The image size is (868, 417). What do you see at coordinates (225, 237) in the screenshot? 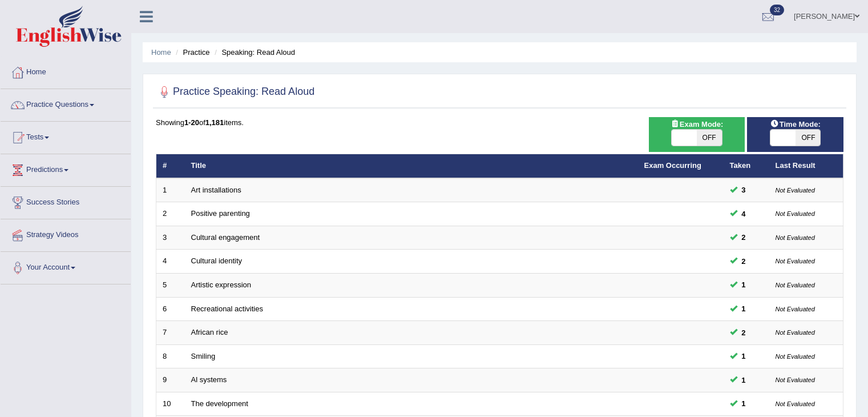
I see `a: Cultural engagement` at bounding box center [225, 237].